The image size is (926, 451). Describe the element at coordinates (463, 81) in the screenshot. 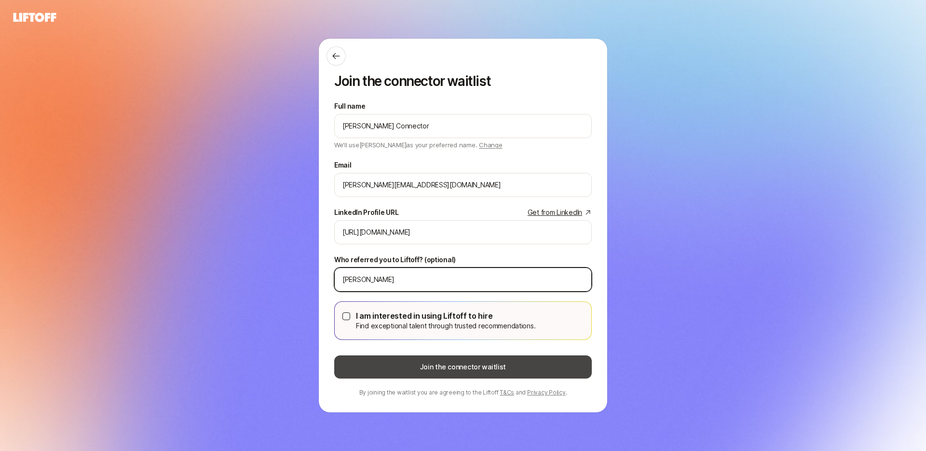

I see `p: Join the connector waitlist` at that location.